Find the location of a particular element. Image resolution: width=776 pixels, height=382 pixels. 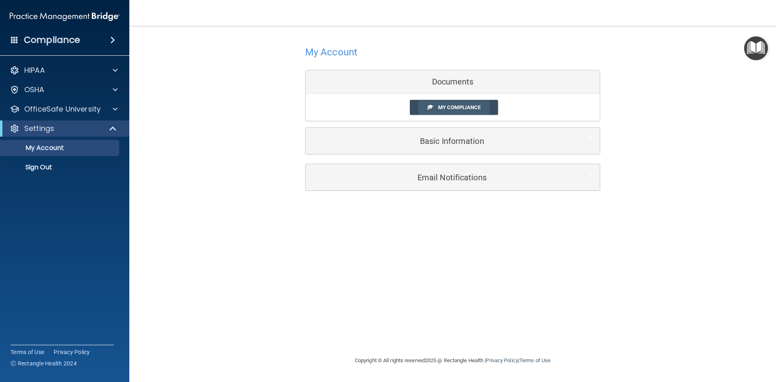

p: HIPAA is located at coordinates (34, 70).